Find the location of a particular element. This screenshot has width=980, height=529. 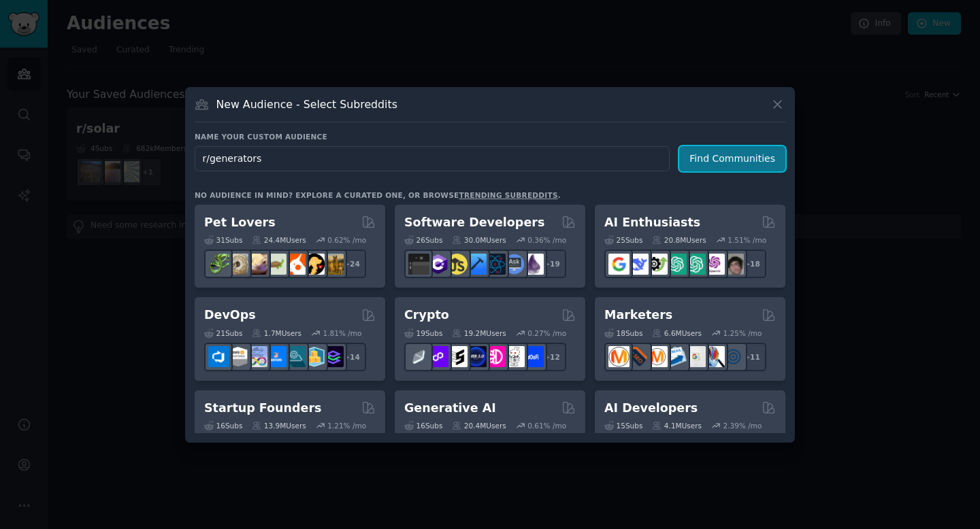

img: herpetology is located at coordinates (218, 264).